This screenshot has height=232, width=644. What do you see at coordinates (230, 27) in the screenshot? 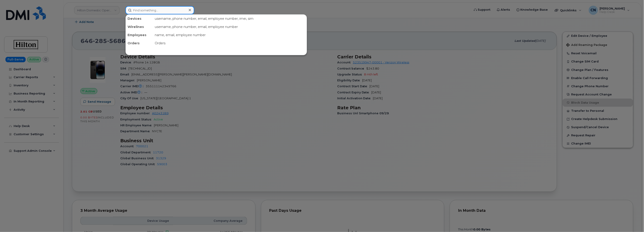
I see `div: username, phone number, email, employee number` at bounding box center [230, 27].